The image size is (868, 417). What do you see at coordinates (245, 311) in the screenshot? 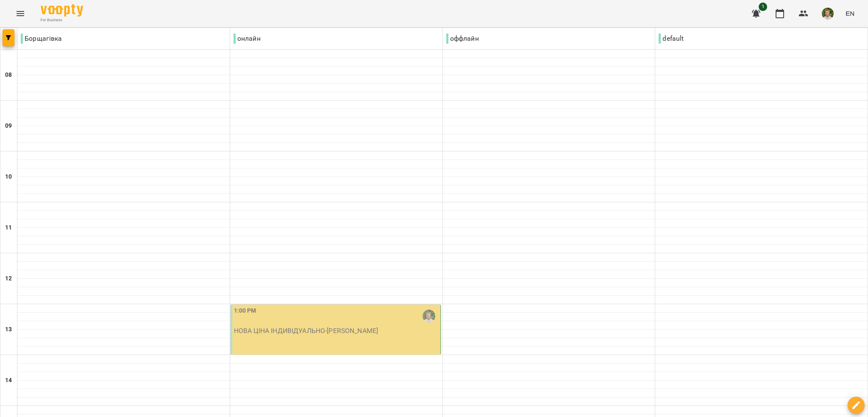
I see `label: 1:00 PM` at bounding box center [245, 311].